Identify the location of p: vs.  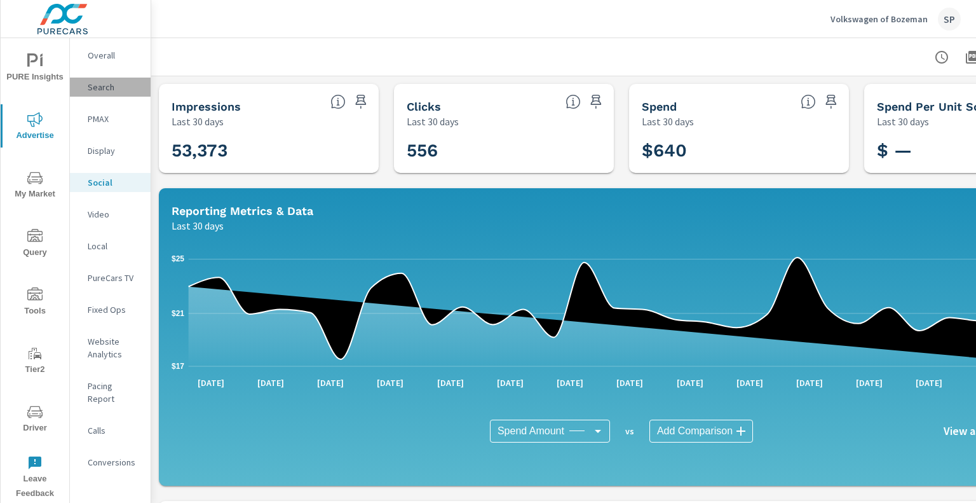
(630, 431).